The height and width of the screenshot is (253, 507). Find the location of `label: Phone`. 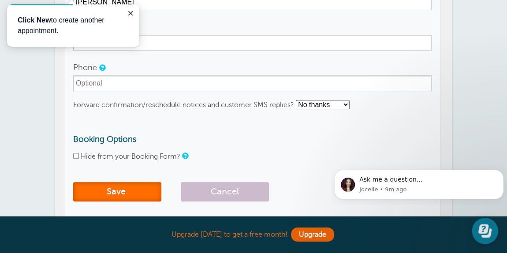

label: Phone is located at coordinates (85, 67).